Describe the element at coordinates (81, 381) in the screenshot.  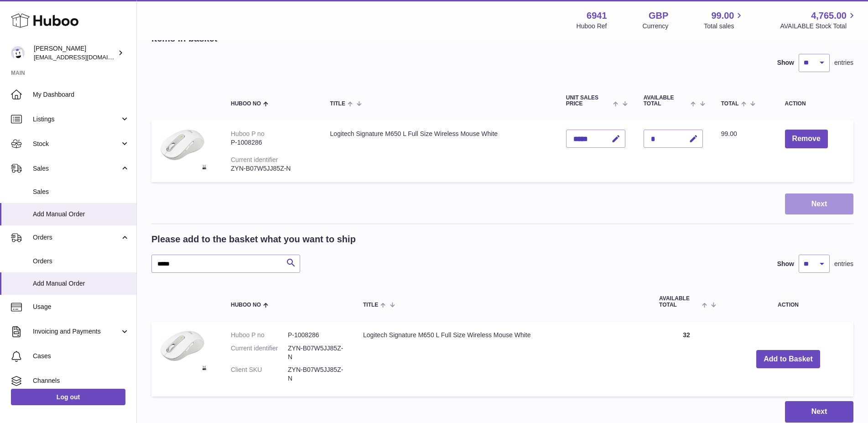
I see `span: Channels` at that location.